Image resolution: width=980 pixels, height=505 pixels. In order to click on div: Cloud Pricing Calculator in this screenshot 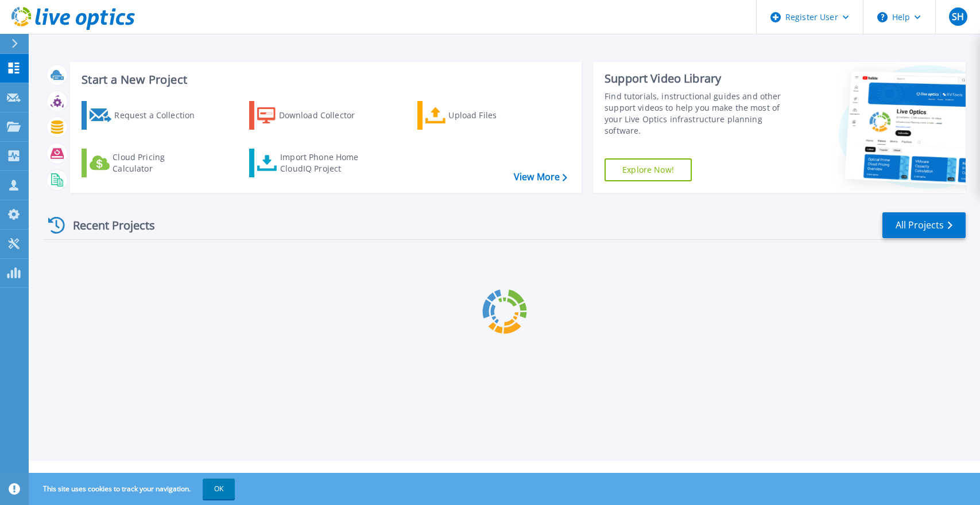, I will do `click(158, 163)`.